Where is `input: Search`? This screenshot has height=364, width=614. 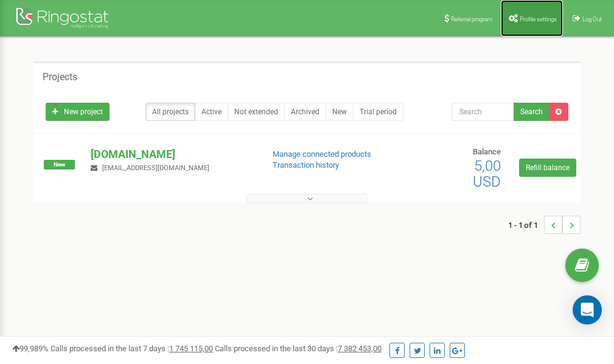
input: Search is located at coordinates (482, 112).